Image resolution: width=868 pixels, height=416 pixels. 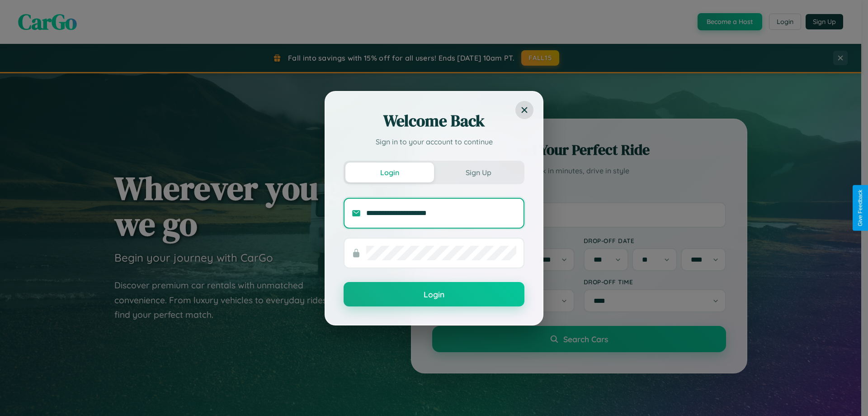 I want to click on div: Give Feedback, so click(x=861, y=208).